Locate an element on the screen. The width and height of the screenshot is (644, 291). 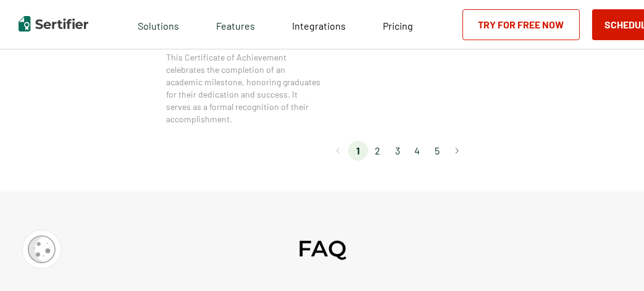
img: Sertifier | Digital Credentialing Platform is located at coordinates (53, 23).